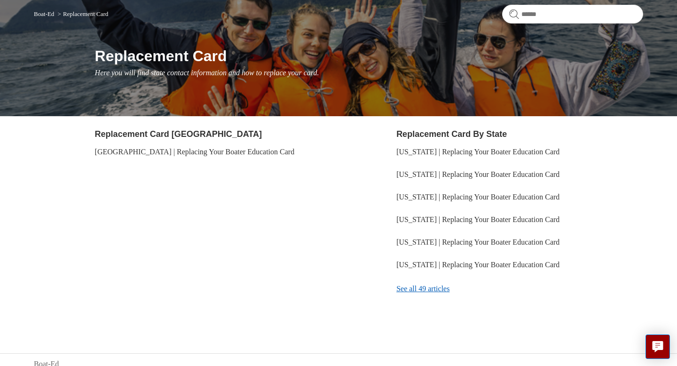  I want to click on button: Live chat, so click(658, 346).